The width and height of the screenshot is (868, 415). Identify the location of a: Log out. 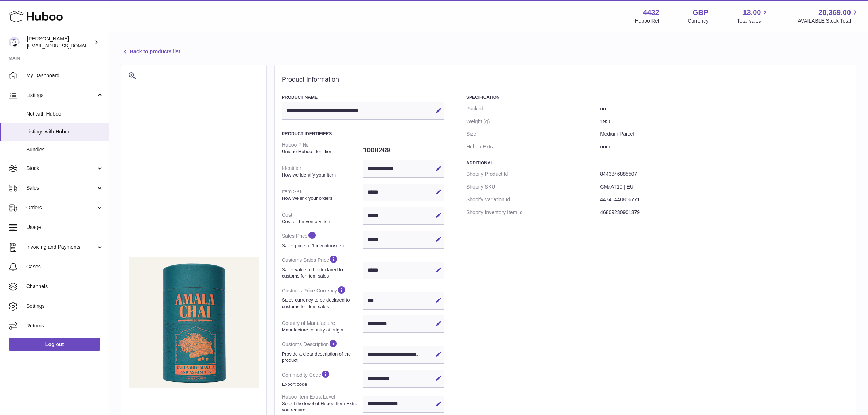
(55, 344).